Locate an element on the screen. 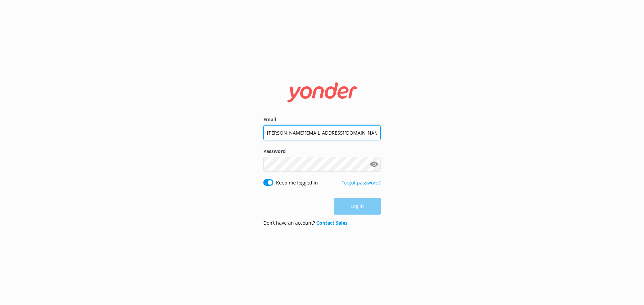 The width and height of the screenshot is (644, 305). label: Email is located at coordinates (322, 120).